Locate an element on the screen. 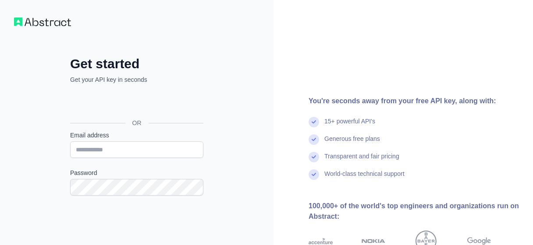 The height and width of the screenshot is (245, 533). div: Transparent and fair pricing is located at coordinates (362, 161).